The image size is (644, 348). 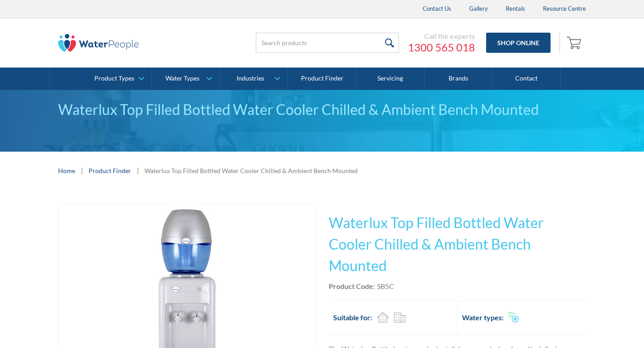 I want to click on input: Search products, so click(x=327, y=43).